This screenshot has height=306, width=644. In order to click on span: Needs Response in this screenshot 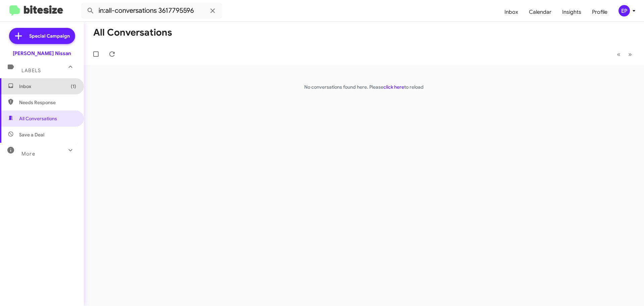, I will do `click(48, 102)`.